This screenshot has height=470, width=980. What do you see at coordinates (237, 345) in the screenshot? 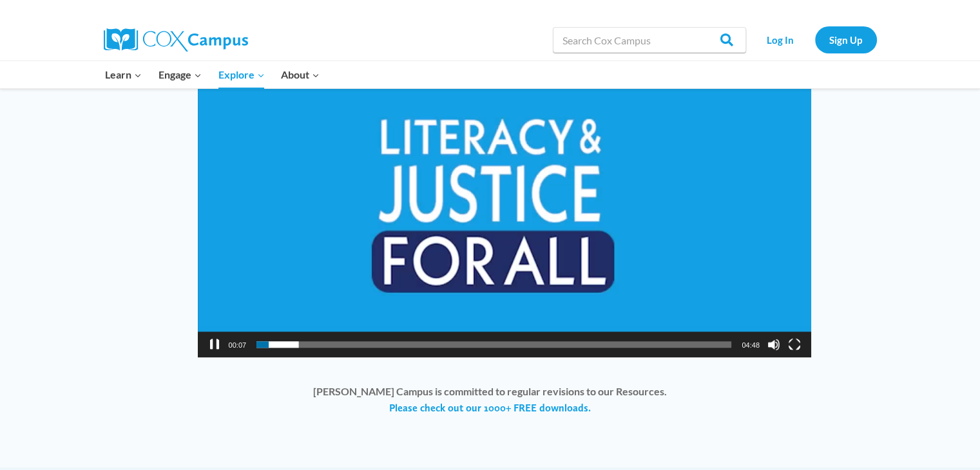
I see `span: 00:07` at bounding box center [237, 345].